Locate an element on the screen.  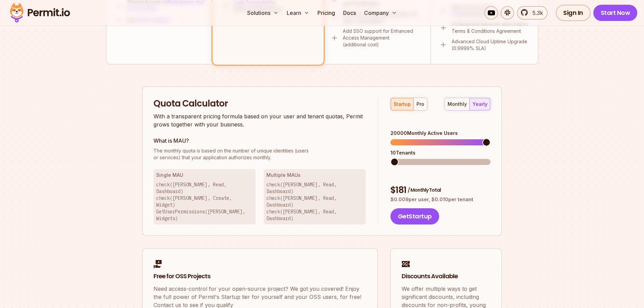
a: Docs is located at coordinates (349, 13).